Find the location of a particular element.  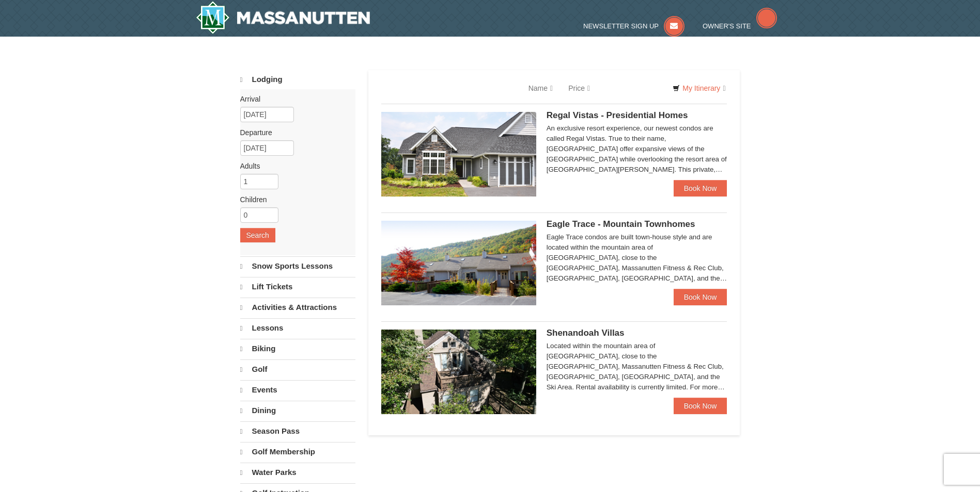

a: Activities & Attractions is located at coordinates (297, 308).